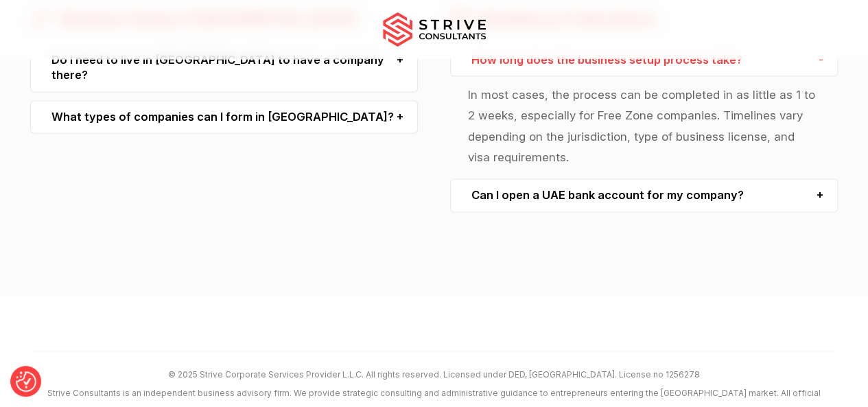 This screenshot has width=868, height=407. Describe the element at coordinates (434, 374) in the screenshot. I see `p: © 2025 Strive Corporate Services Provider L.L.C. All rights reserved. Licensed under DED, [GEOGRA...` at that location.